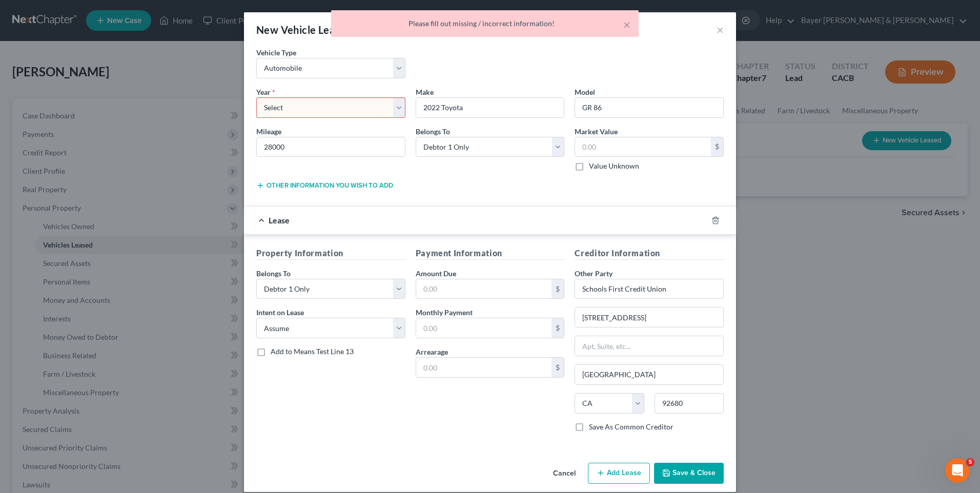 The width and height of the screenshot is (980, 493). What do you see at coordinates (268, 131) in the screenshot?
I see `label: Mileage` at bounding box center [268, 131].